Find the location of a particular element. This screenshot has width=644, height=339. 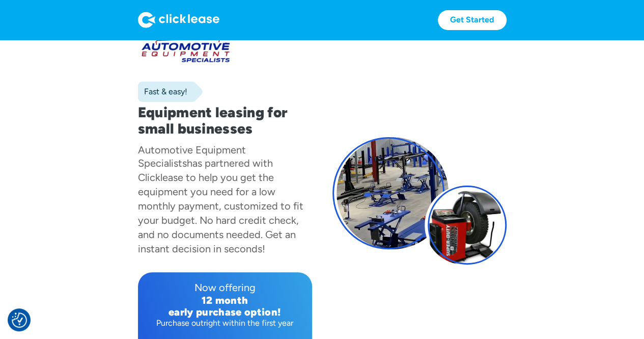

div: 12 month is located at coordinates (225, 300).